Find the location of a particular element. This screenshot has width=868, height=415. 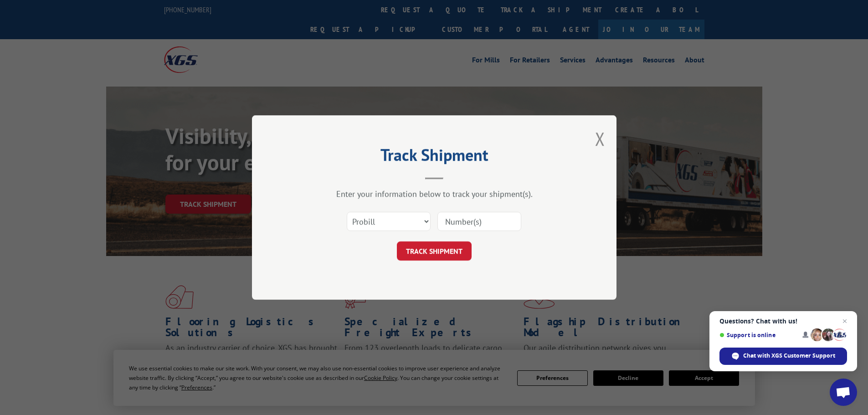

div: Enter your information below to track your shipment(s). is located at coordinates (434, 194).